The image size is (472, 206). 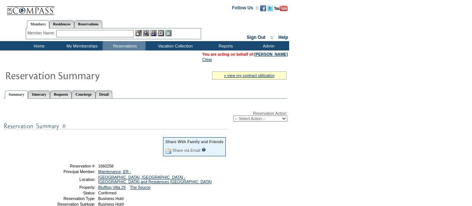 I want to click on td: Vacation Collection, so click(x=174, y=46).